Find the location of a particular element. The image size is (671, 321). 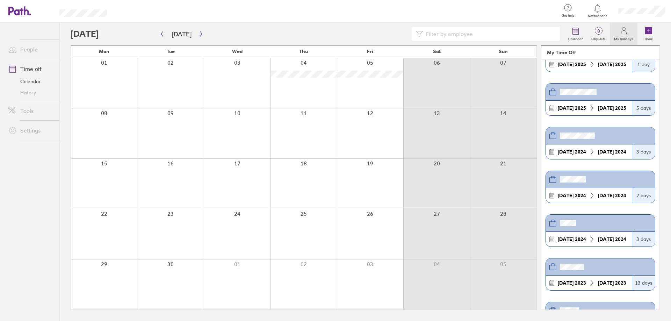

a: Tools is located at coordinates (31, 111).